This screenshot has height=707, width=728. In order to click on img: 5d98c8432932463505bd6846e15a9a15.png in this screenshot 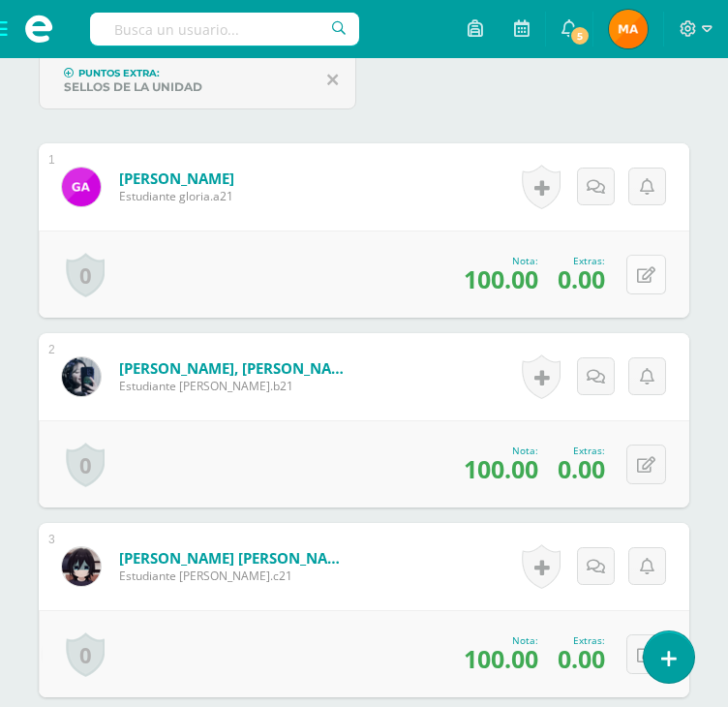, I will do `click(628, 29)`.